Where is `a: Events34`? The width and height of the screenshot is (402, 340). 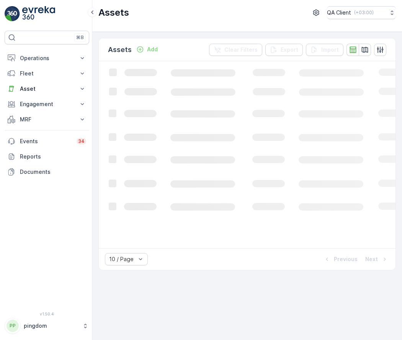
a: Events34 is located at coordinates (47, 141).